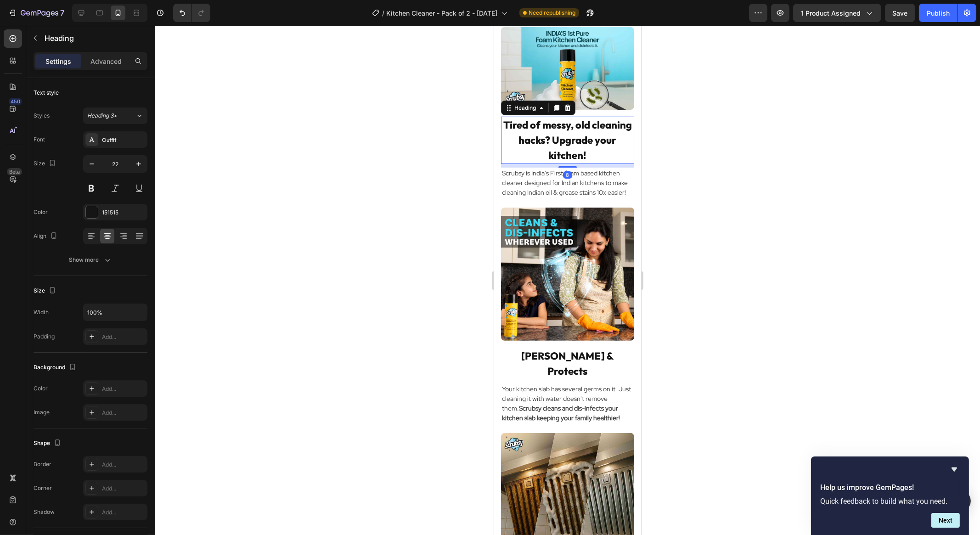  Describe the element at coordinates (44, 512) in the screenshot. I see `div: Shadow` at that location.